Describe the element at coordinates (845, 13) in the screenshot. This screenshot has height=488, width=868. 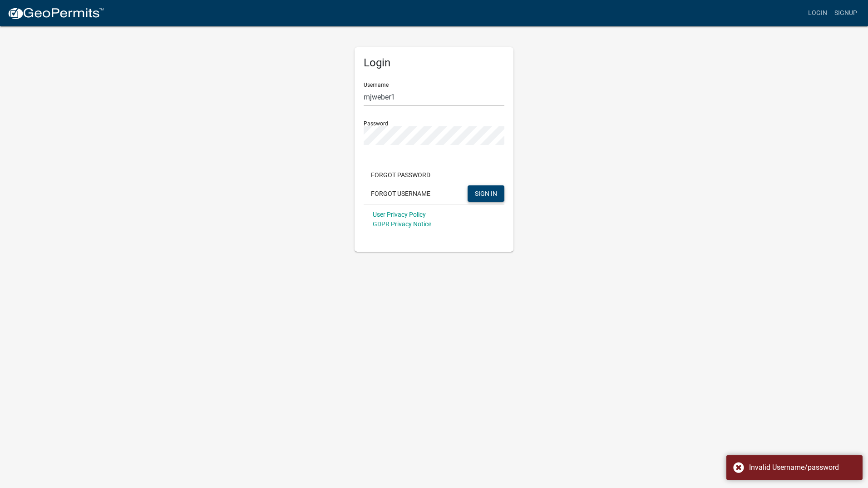
I see `a: Signup` at that location.